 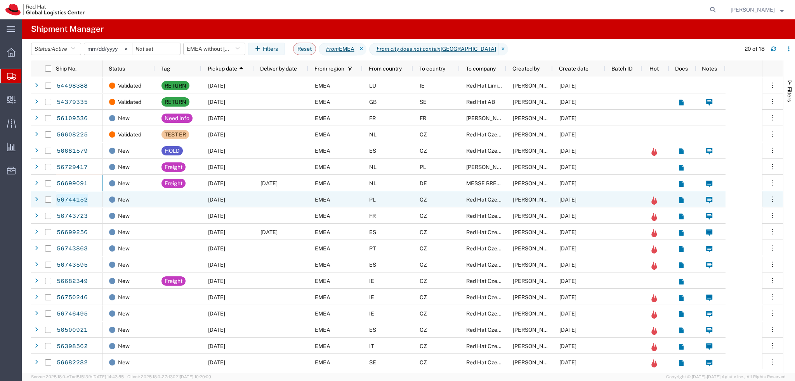 What do you see at coordinates (373, 363) in the screenshot?
I see `span: SE` at bounding box center [373, 363].